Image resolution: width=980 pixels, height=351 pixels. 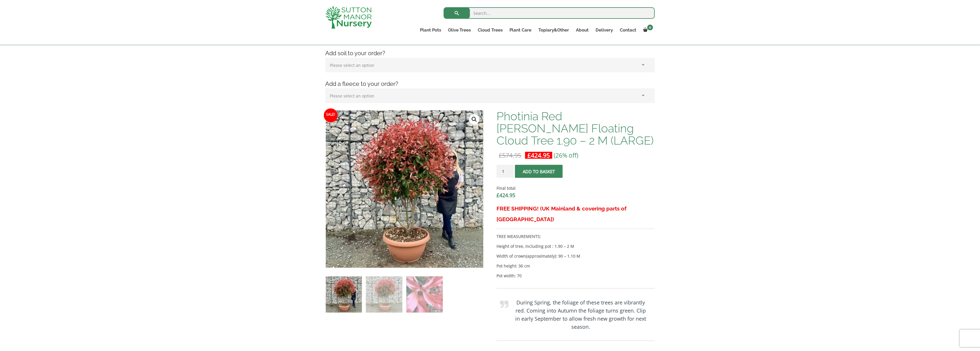 What do you see at coordinates (521, 30) in the screenshot?
I see `a: Plant Care` at bounding box center [521, 30].